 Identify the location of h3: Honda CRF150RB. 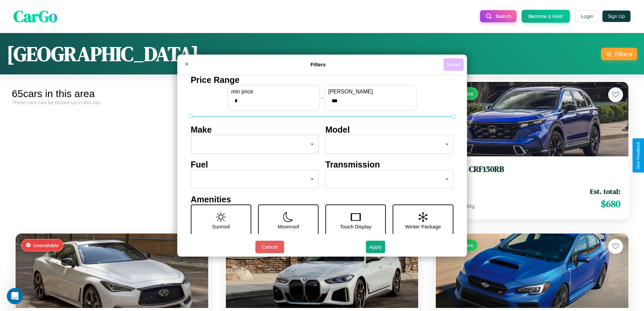
(533, 170).